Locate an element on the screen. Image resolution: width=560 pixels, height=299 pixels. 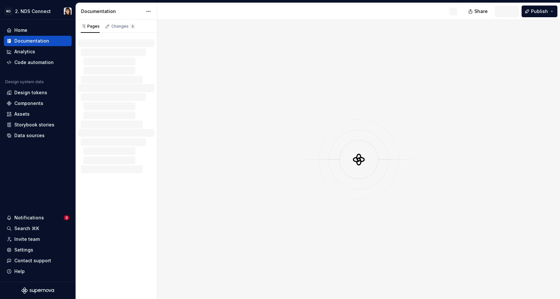
div: 2. NDS Connect is located at coordinates (33, 11).